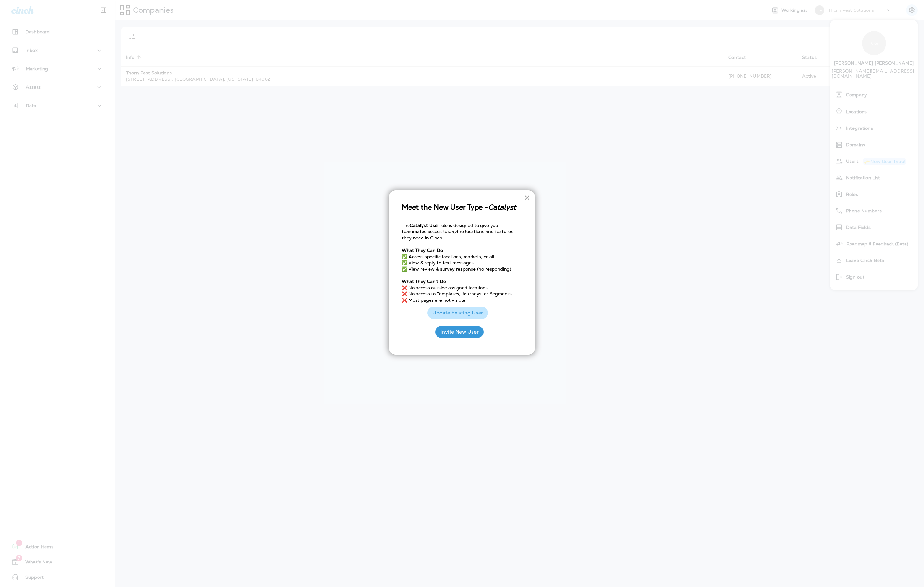 The image size is (924, 587). I want to click on em: only, so click(451, 232).